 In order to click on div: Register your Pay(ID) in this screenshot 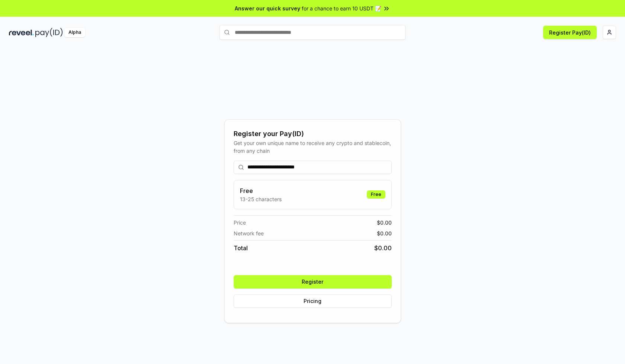, I will do `click(312, 134)`.